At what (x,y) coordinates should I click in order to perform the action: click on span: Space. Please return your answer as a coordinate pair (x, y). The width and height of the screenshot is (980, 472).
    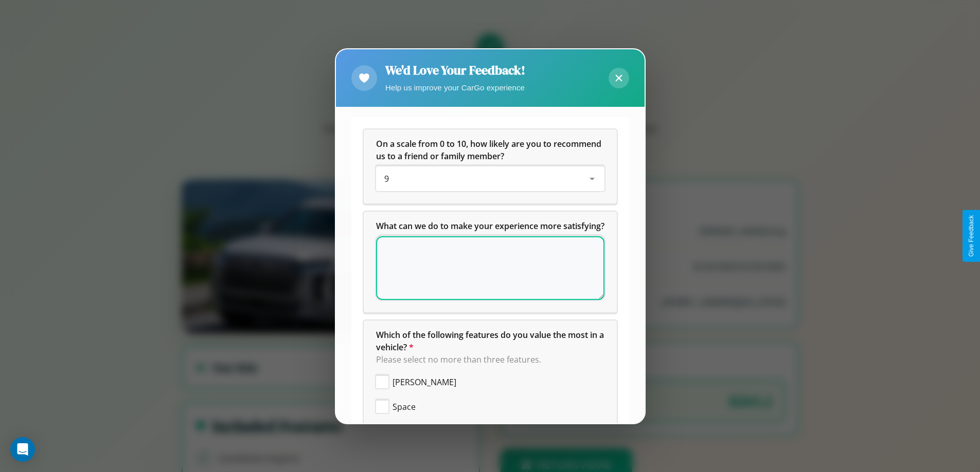
    Looking at the image, I should click on (403, 407).